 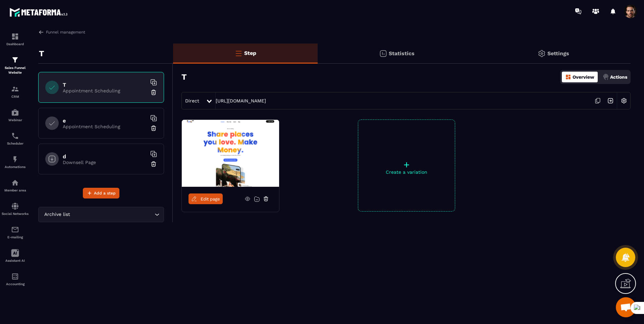 What do you see at coordinates (15, 284) in the screenshot?
I see `p: Accounting` at bounding box center [15, 284].